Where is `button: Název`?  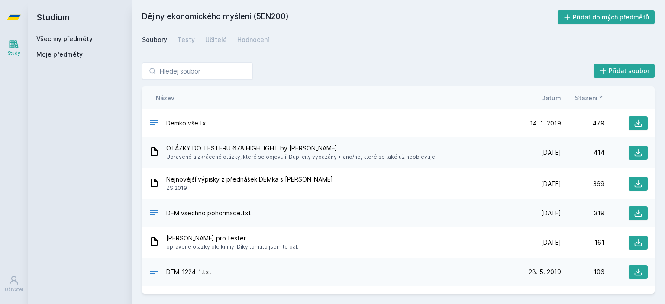 button: Název is located at coordinates (165, 98).